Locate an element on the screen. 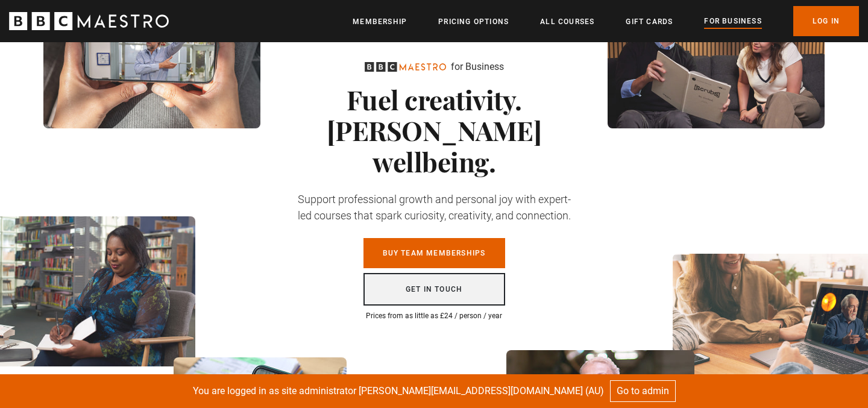  a: Buy Team Memberships is located at coordinates (434, 253).